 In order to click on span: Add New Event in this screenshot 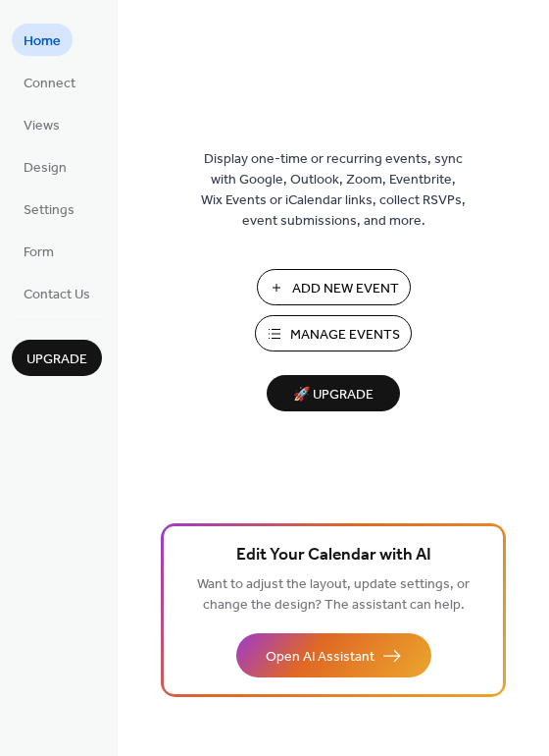, I will do `click(345, 288)`.